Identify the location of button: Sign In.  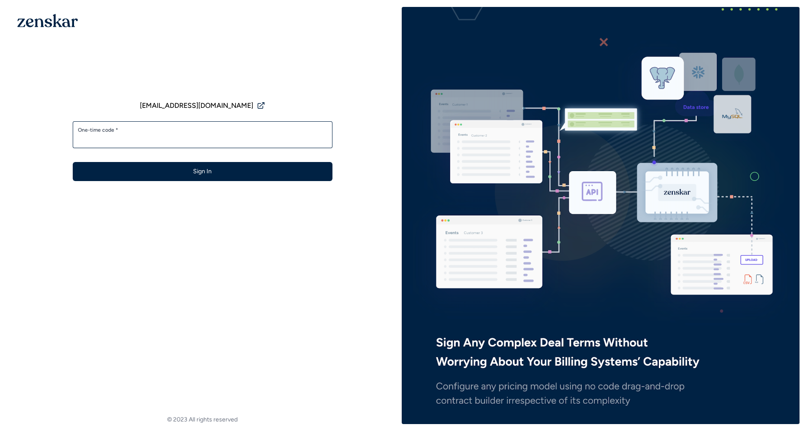
(203, 171).